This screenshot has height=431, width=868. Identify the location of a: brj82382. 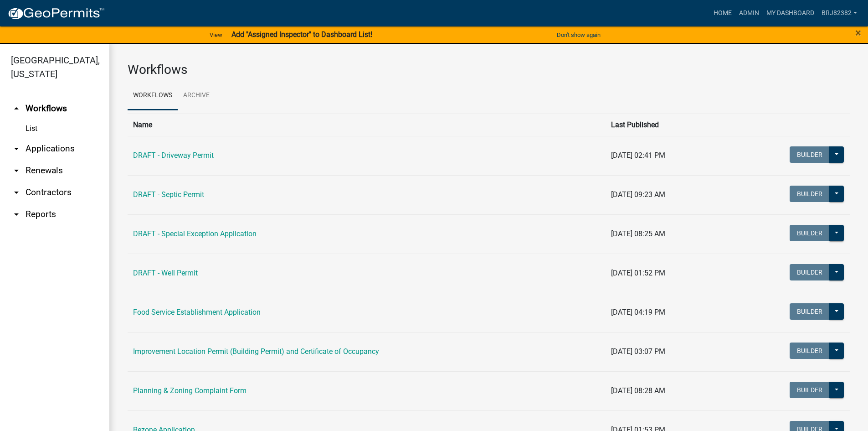
(839, 13).